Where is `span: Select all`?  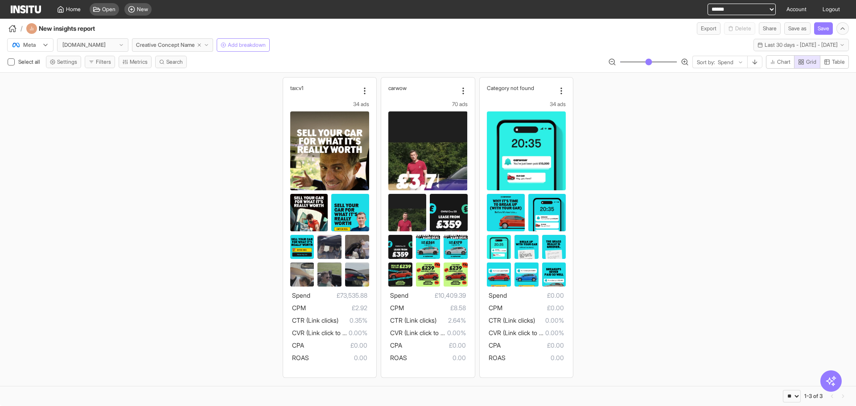 span: Select all is located at coordinates (30, 61).